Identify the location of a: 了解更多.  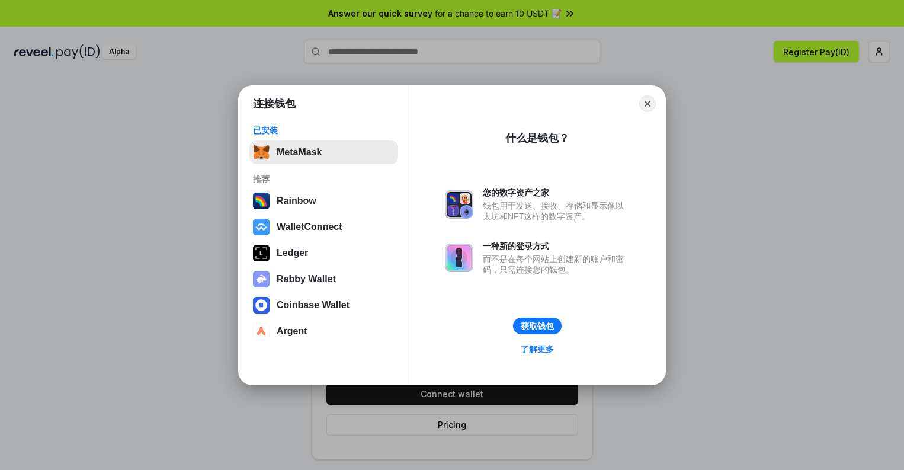
(537, 349).